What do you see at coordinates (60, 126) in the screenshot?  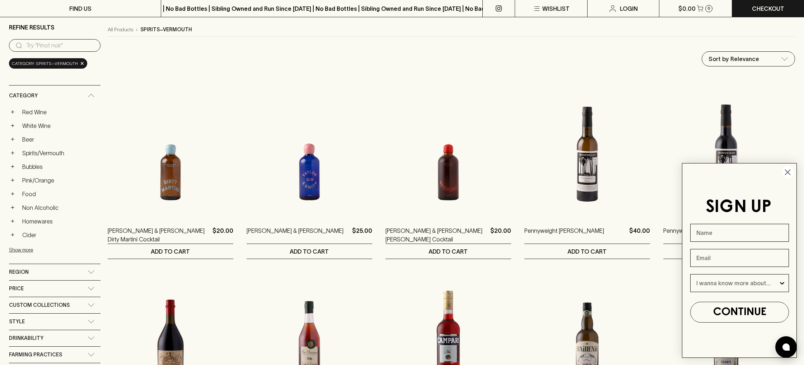 I see `a: White Wine` at bounding box center [60, 126].